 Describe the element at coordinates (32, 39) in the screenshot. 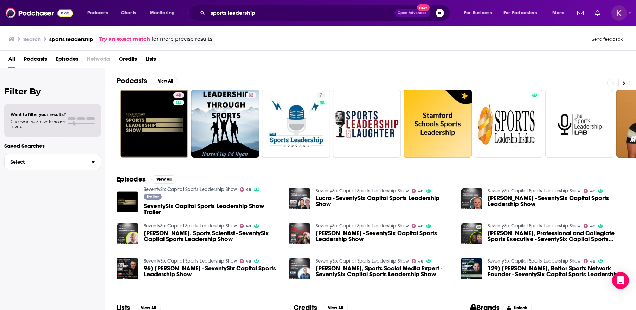

I see `h3: Search` at that location.